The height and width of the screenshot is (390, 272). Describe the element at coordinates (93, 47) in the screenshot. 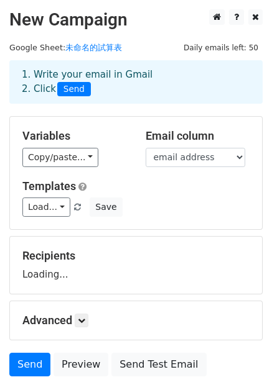

I see `a: 未命名的試算表` at that location.